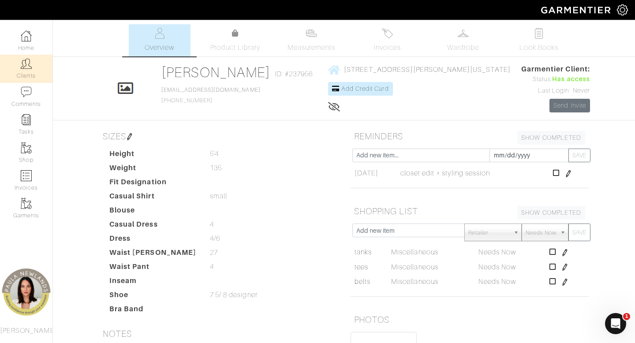 This screenshot has height=343, width=635. Describe the element at coordinates (218, 334) in the screenshot. I see `h5: NOTES` at that location.